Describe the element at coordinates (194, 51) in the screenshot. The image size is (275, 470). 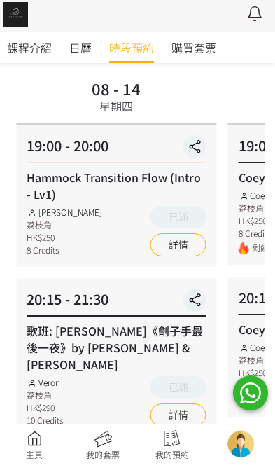
I see `span: 購買套票` at that location.